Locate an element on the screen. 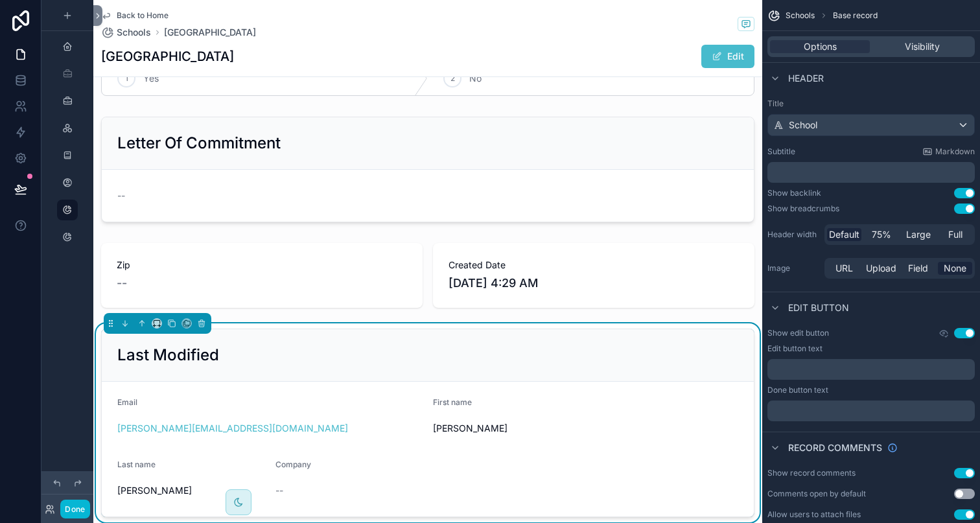  span: Company is located at coordinates (293, 464).